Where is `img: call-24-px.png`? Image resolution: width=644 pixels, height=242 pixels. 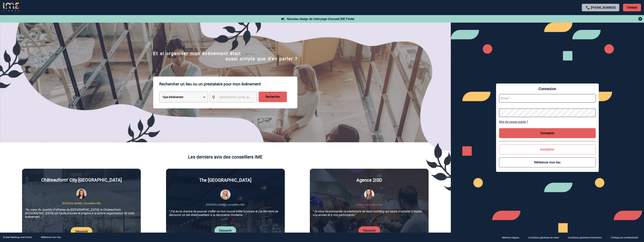 img: call-24-px.png is located at coordinates (588, 8).